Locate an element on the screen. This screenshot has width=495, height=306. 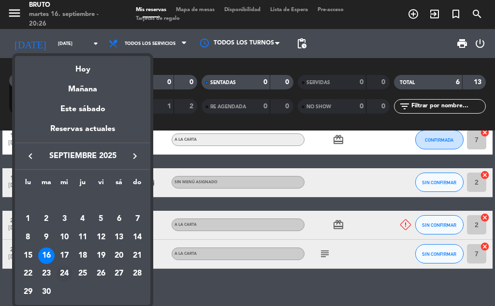
td: 16 de septiembre de 2025 is located at coordinates (46, 256).